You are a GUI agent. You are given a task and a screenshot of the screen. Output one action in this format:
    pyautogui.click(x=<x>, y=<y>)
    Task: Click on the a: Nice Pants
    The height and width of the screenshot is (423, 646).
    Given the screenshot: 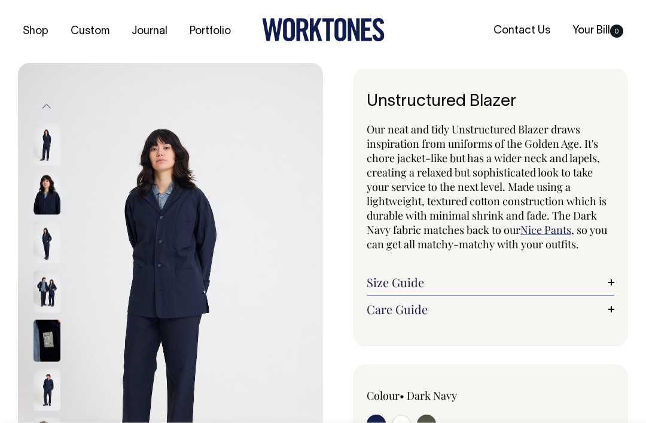 What is the action you would take?
    pyautogui.click(x=545, y=230)
    